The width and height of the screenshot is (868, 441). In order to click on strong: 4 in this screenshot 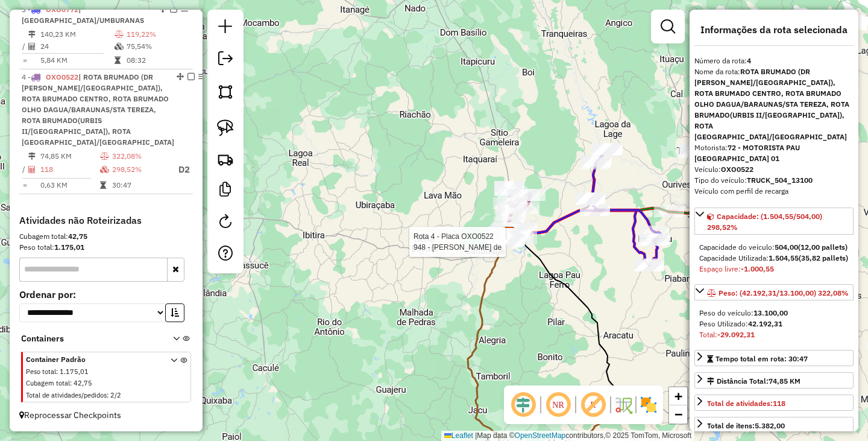, I will do `click(749, 60)`.